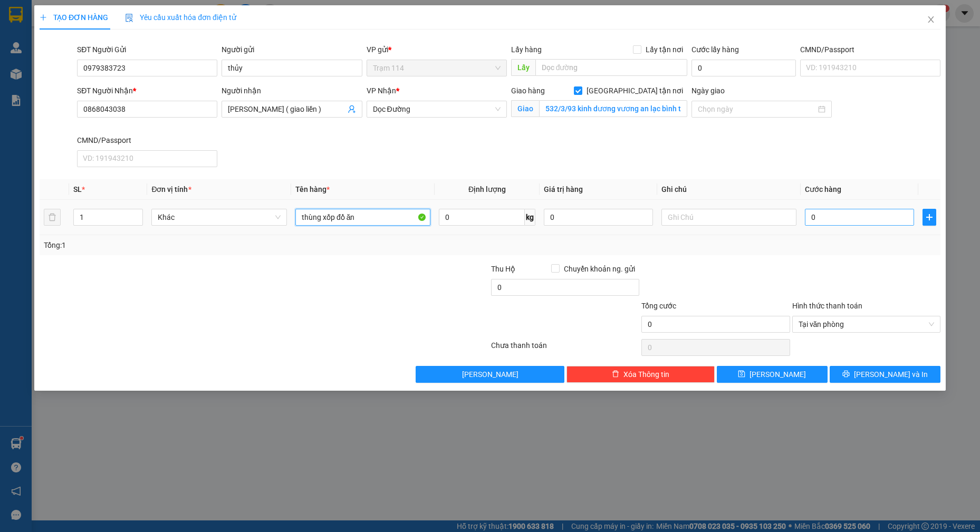  Describe the element at coordinates (528, 91) in the screenshot. I see `span: Giao hàng` at that location.